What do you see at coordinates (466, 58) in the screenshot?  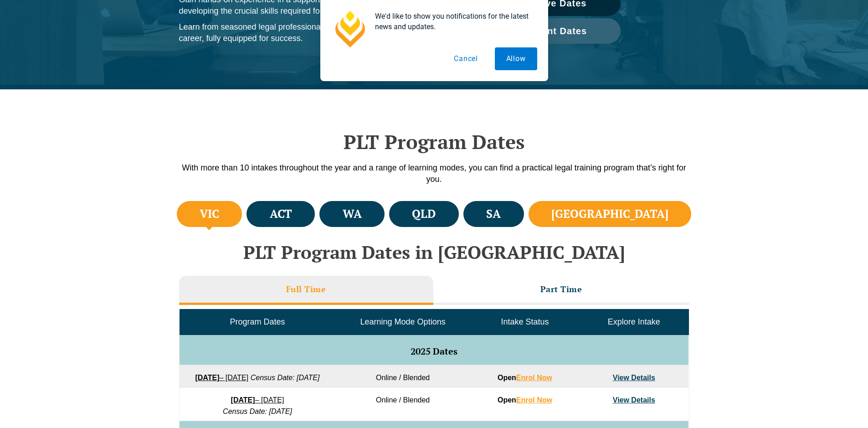 I see `button: Cancel` at bounding box center [466, 58].